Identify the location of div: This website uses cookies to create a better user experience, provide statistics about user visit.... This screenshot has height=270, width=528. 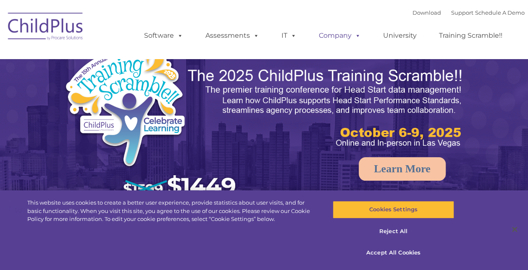
(172, 211).